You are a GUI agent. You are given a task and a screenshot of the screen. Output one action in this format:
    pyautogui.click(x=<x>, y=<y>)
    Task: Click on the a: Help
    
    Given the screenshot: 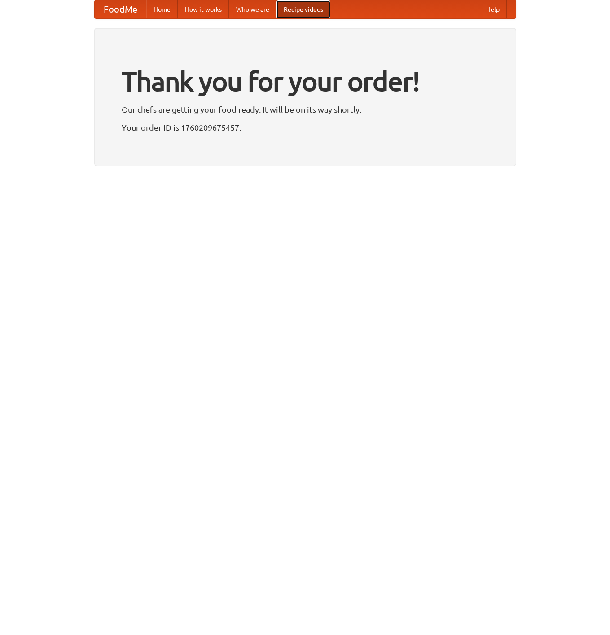 What is the action you would take?
    pyautogui.click(x=493, y=9)
    